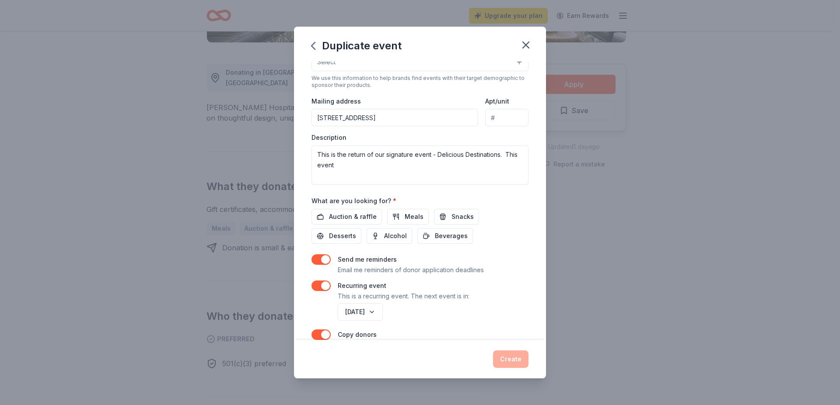 The width and height of the screenshot is (840, 405). I want to click on span: Beverages, so click(451, 236).